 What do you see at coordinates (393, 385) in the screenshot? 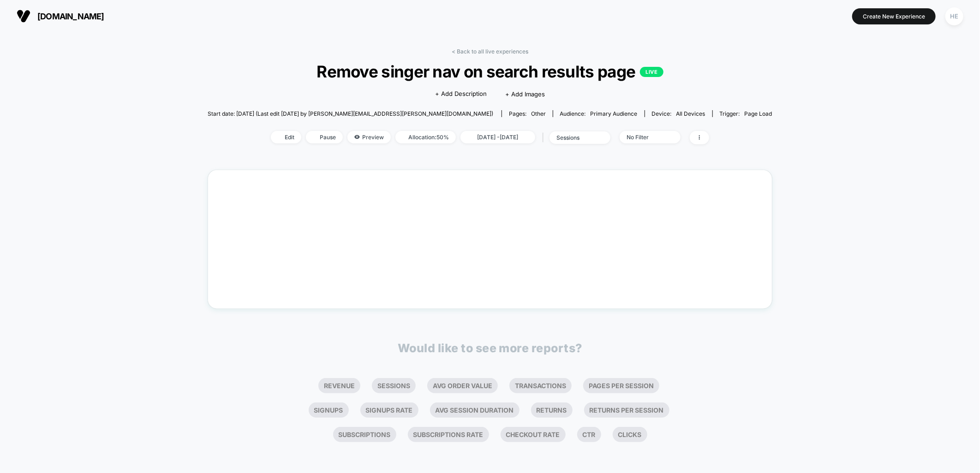
I see `li: Sessions` at bounding box center [393, 385].